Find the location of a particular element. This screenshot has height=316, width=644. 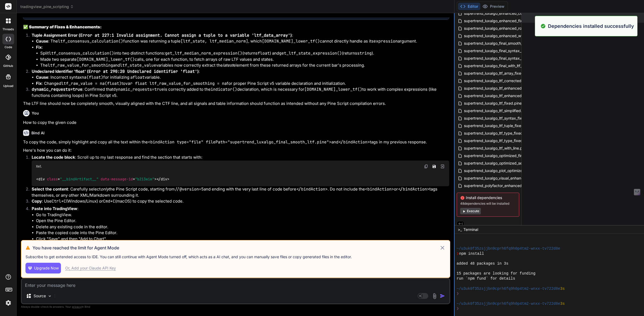

strong: Locate the code block is located at coordinates (53, 157).